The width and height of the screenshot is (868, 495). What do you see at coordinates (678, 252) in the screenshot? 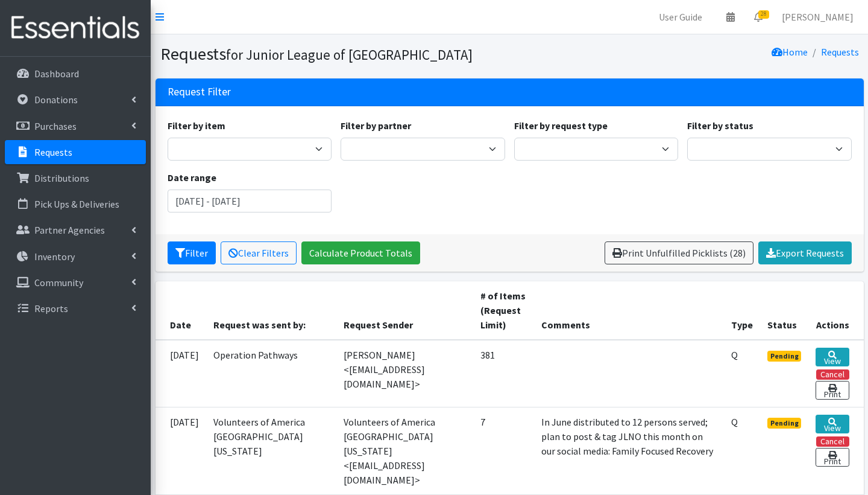
I see `a: Print Unfulfilled Picklists (28)` at bounding box center [678, 252].